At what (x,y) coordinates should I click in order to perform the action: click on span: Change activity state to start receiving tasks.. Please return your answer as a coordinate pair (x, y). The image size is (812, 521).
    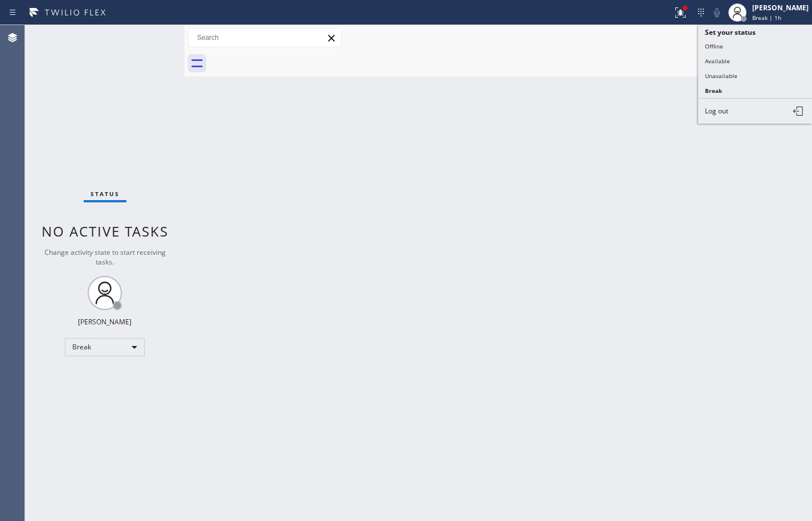
    Looking at the image, I should click on (105, 257).